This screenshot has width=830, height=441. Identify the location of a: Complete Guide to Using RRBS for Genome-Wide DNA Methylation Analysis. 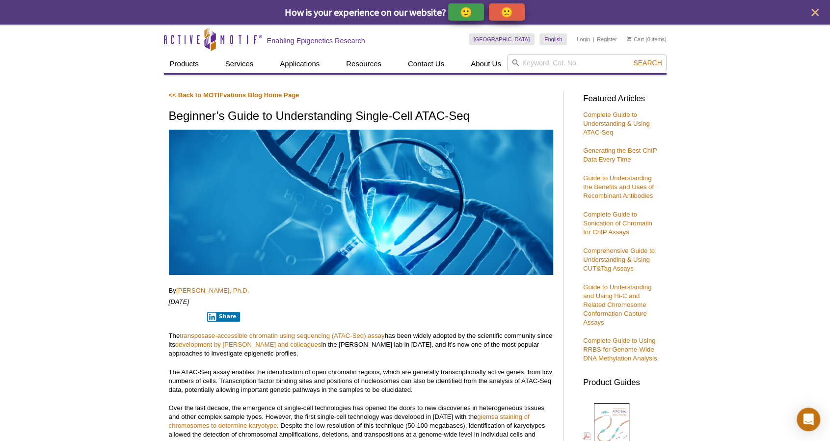
(620, 349).